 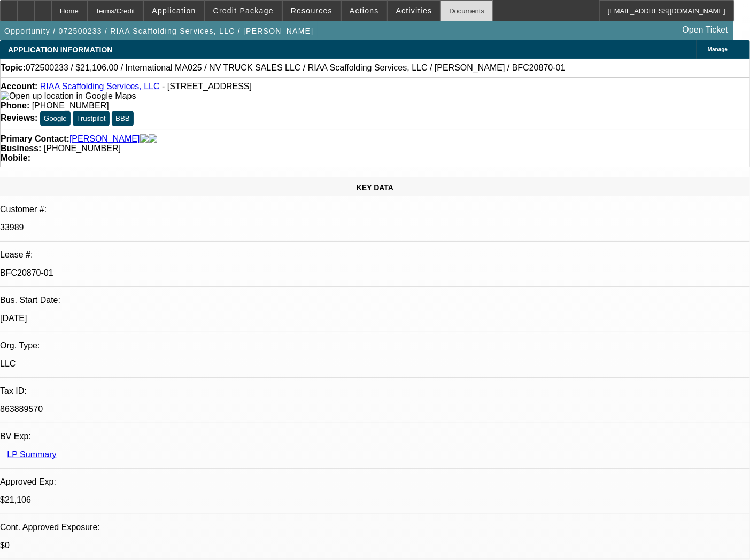 What do you see at coordinates (91, 118) in the screenshot?
I see `button: Trustpilot` at bounding box center [91, 118].